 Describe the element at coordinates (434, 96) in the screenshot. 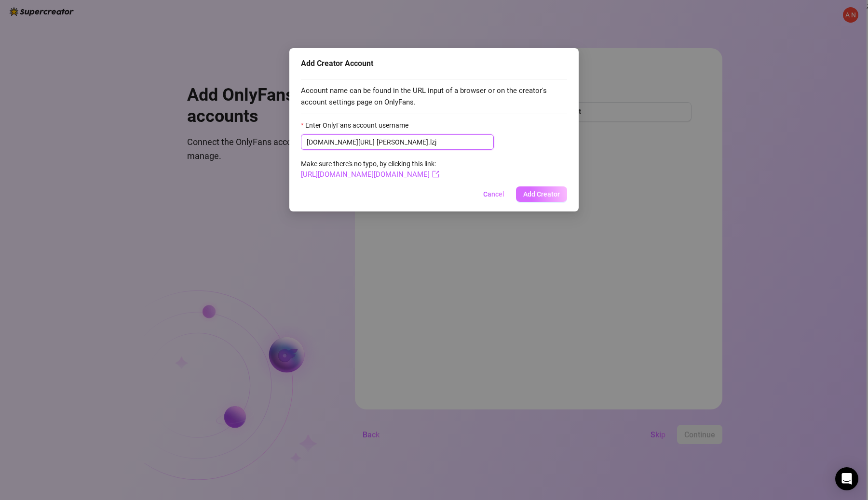

I see `span: Account name can be found in the URL input of a browser or on the creator's account settings page...` at that location.